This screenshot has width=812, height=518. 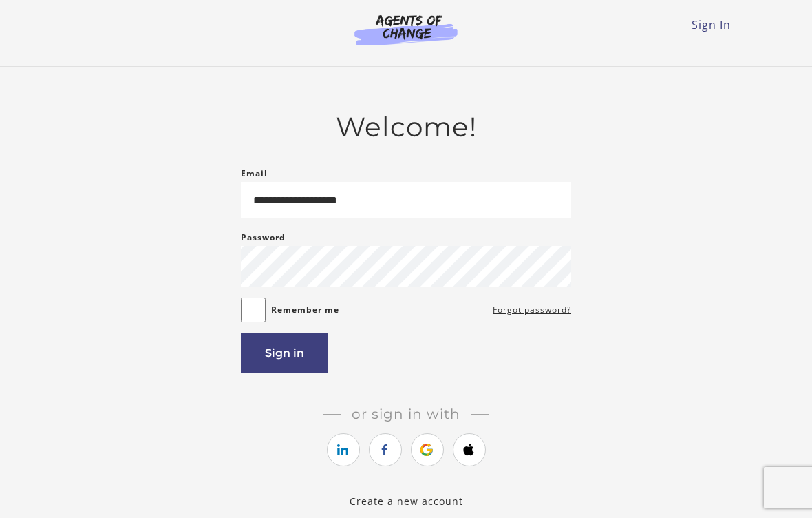 I want to click on h2: Welcome!, so click(x=406, y=127).